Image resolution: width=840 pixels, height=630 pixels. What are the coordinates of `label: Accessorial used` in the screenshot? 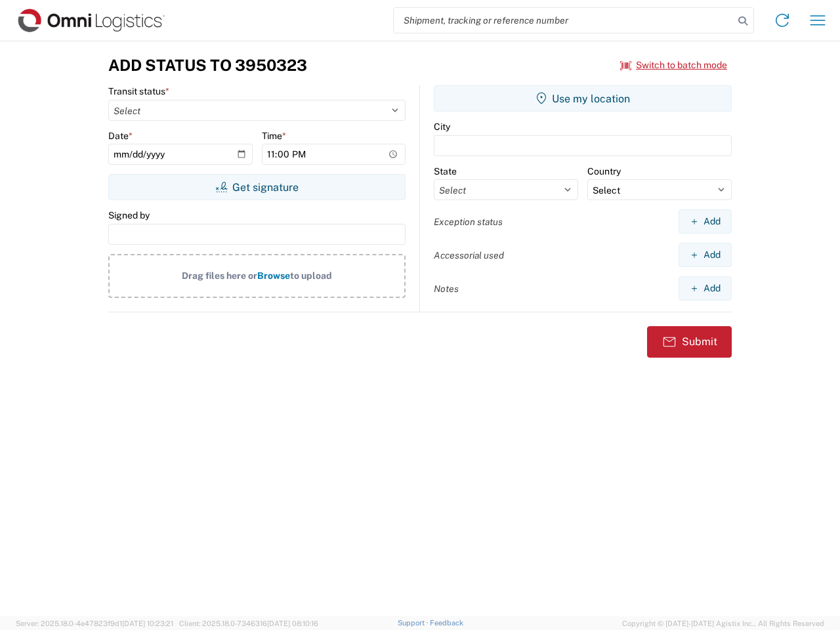 It's located at (469, 256).